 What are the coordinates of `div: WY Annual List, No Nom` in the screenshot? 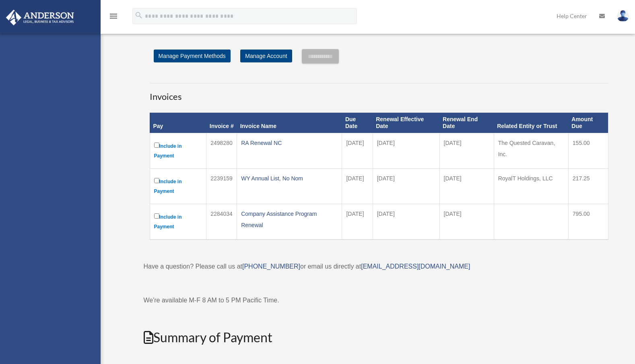 It's located at (290, 178).